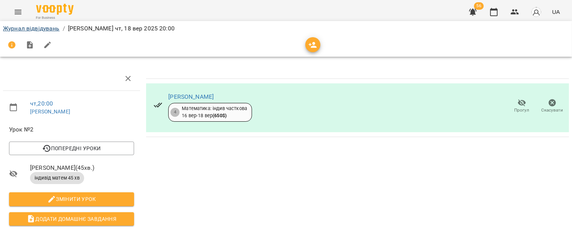  What do you see at coordinates (18, 12) in the screenshot?
I see `button: Menu` at bounding box center [18, 12].